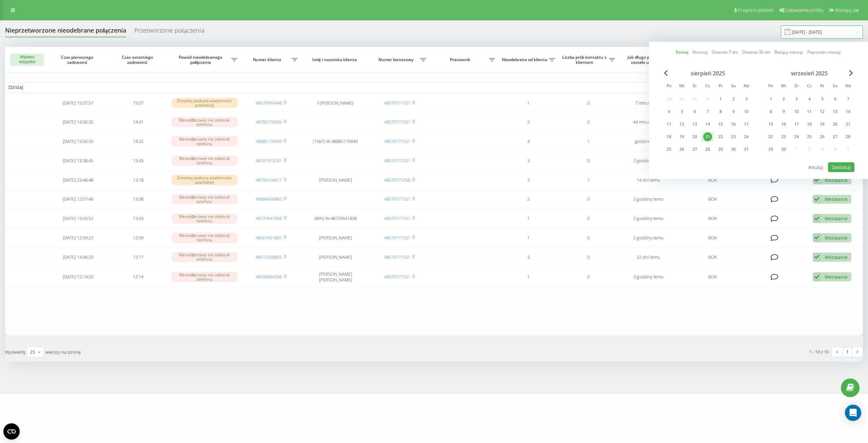  What do you see at coordinates (78, 60) in the screenshot?
I see `span: Czas pierwszego zadzwonić` at bounding box center [78, 60].